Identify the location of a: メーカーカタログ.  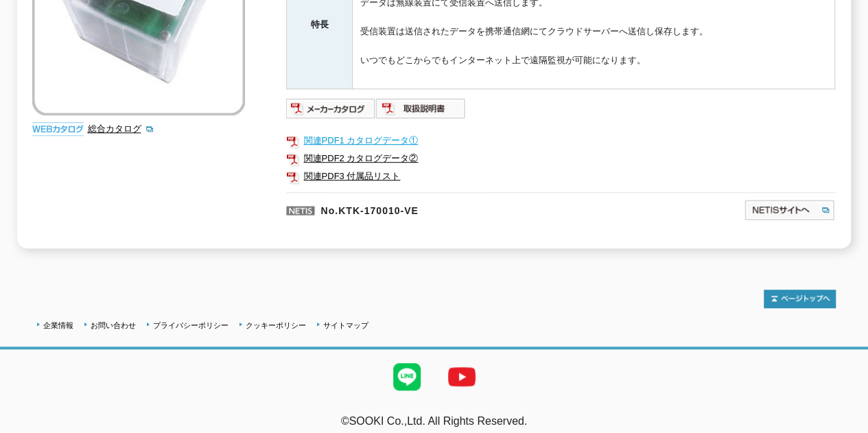
(330, 111).